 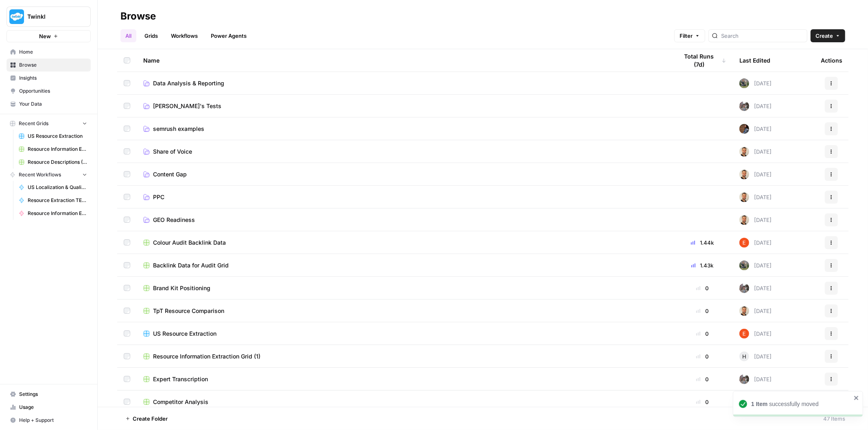 What do you see at coordinates (828, 36) in the screenshot?
I see `button: Create` at bounding box center [828, 36].